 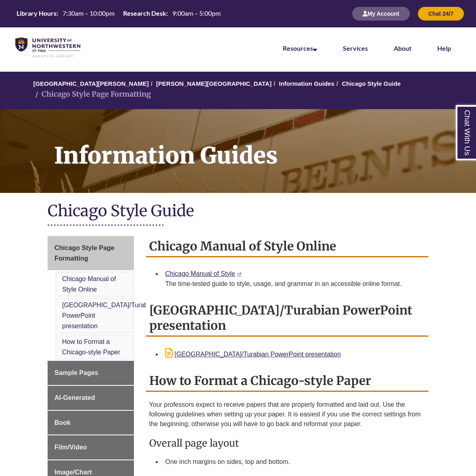 I want to click on h1: Information Guides, so click(x=260, y=146).